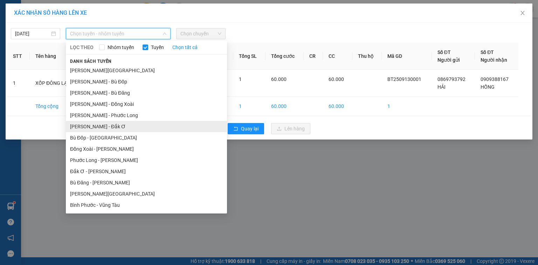 This screenshot has height=265, width=538. Describe the element at coordinates (91, 61) in the screenshot. I see `span: Danh sách tuyến` at that location.